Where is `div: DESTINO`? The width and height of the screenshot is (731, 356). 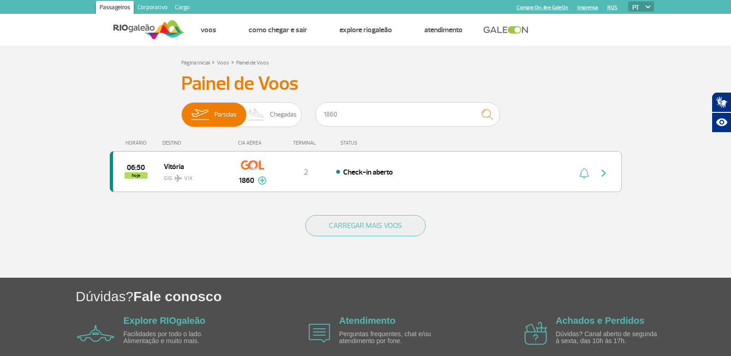
div: DESTINO is located at coordinates (196, 143).